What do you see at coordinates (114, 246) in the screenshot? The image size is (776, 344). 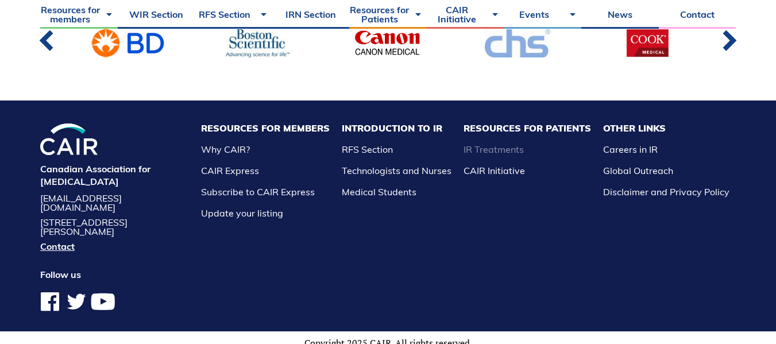 I see `a: Contact` at bounding box center [114, 246].